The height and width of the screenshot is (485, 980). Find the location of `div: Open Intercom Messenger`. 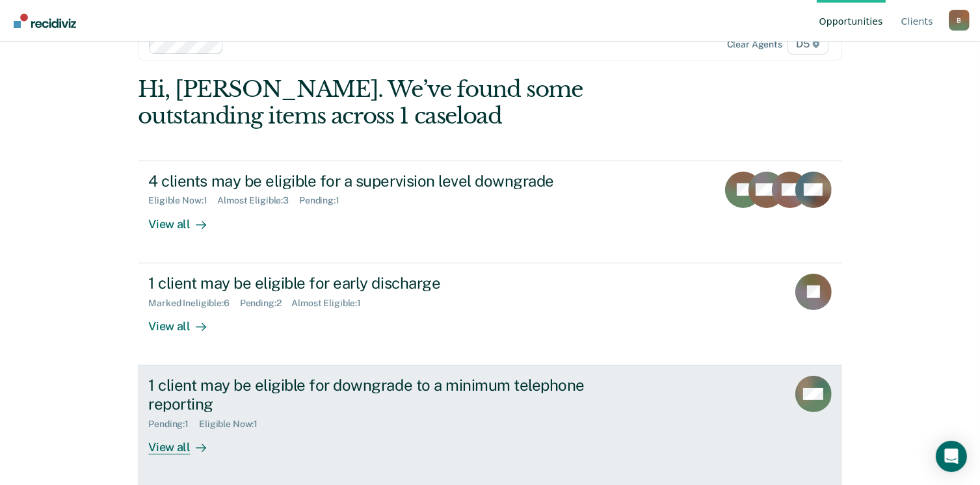

div: Open Intercom Messenger is located at coordinates (951, 456).